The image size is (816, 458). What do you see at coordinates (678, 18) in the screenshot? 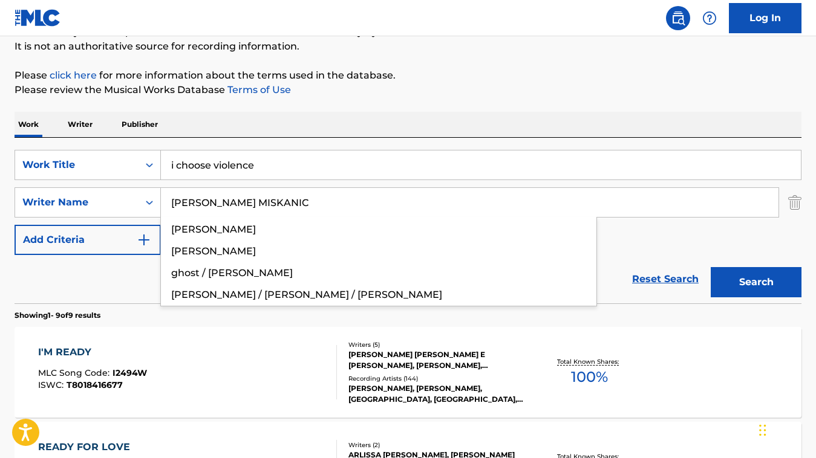
I see `img: search` at bounding box center [678, 18].